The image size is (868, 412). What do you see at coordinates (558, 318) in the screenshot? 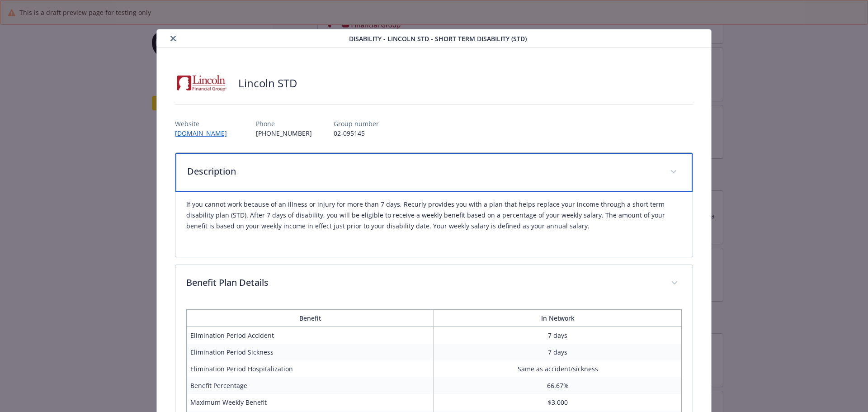
I see `th: In Network` at bounding box center [558, 318].